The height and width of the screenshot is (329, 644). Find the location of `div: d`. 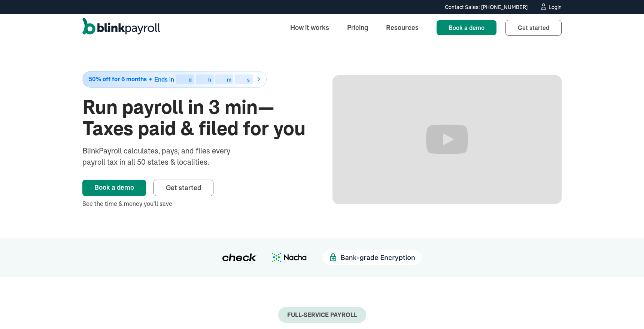

div: d is located at coordinates (190, 80).